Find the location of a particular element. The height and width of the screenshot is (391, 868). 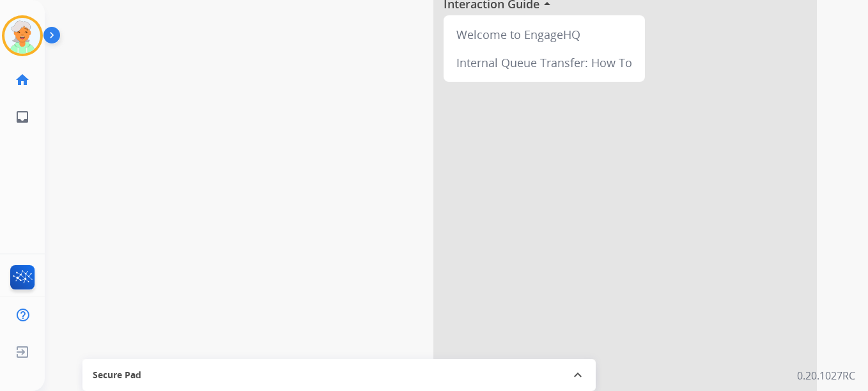

p: 0.20.1027RC is located at coordinates (825, 375).